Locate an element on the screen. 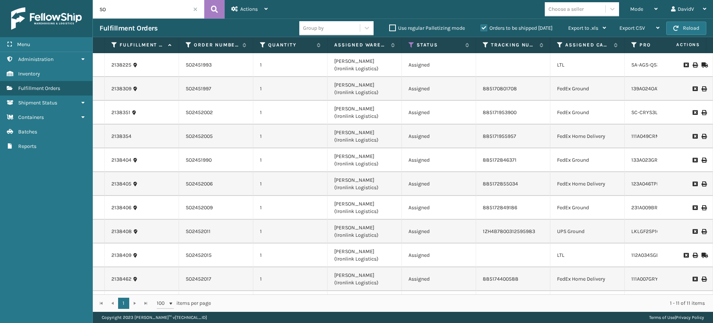 The image size is (713, 323). td: SO2451997 is located at coordinates (216, 89).